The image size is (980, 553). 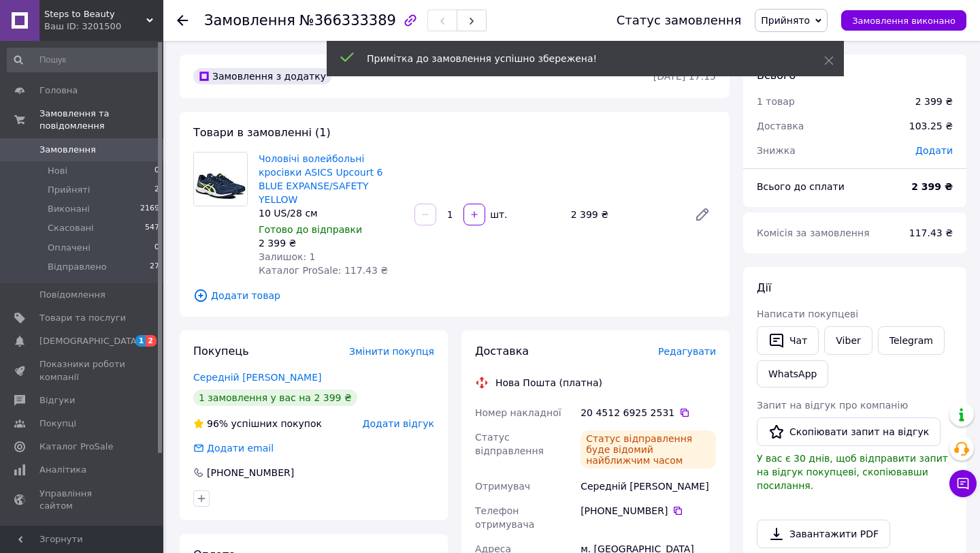 What do you see at coordinates (257, 423) in the screenshot?
I see `div: успішних покупок` at bounding box center [257, 423].